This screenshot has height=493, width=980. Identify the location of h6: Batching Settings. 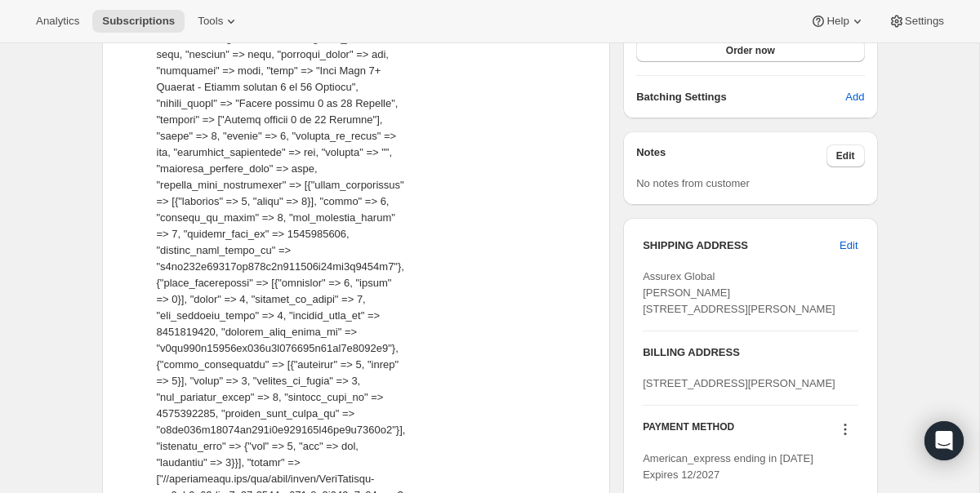
(740, 97).